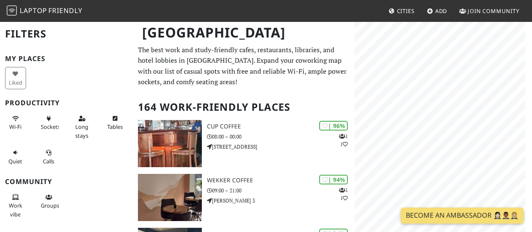 The image size is (532, 232). Describe the element at coordinates (15, 126) in the screenshot. I see `span: Stable Wi-Fi` at that location.